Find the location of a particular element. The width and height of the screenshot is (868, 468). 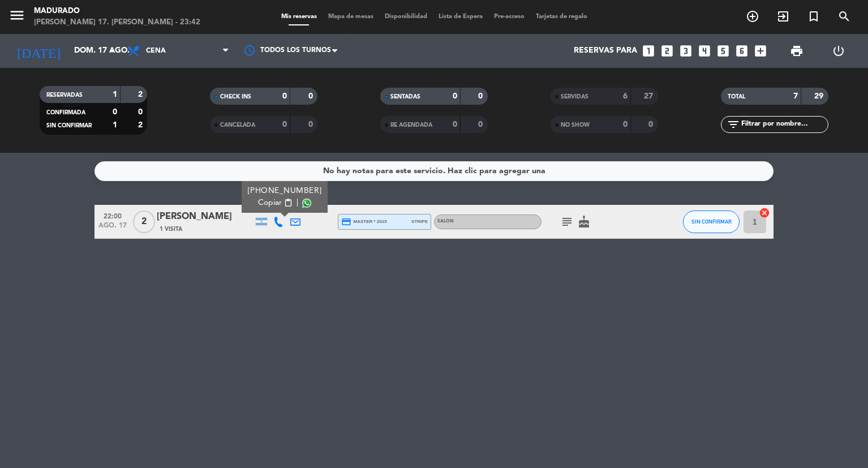

input: Filtrar por nombre... is located at coordinates (784, 124).